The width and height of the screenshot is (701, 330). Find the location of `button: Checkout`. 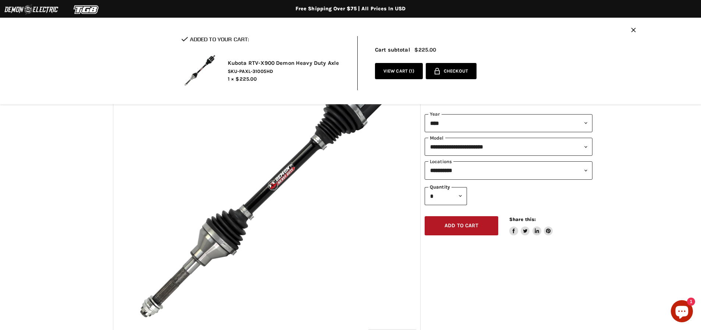

button: Checkout is located at coordinates (451, 71).